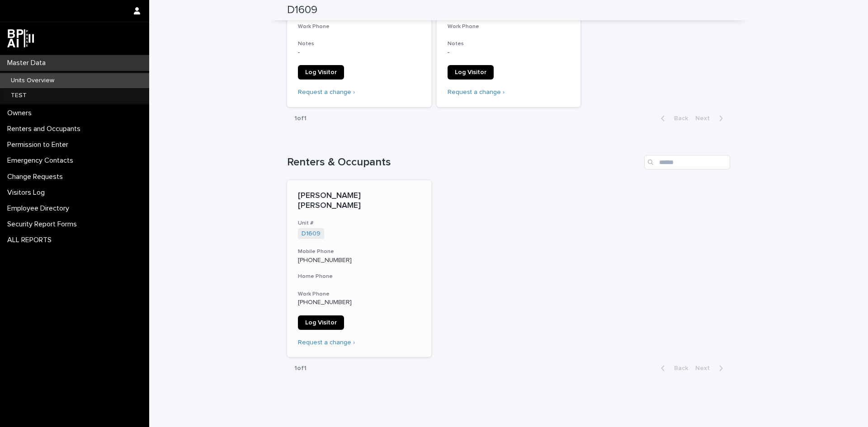  I want to click on a: D1609, so click(311, 233).